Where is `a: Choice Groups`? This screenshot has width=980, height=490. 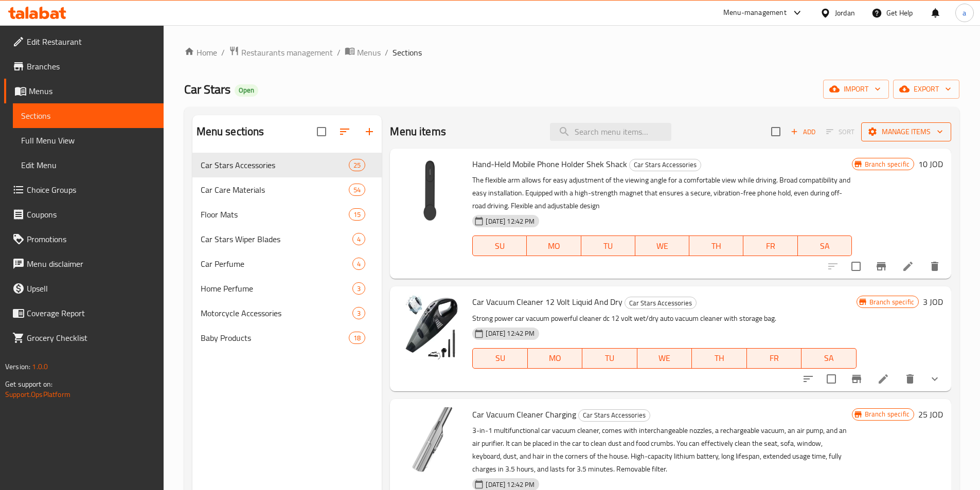 a: Choice Groups is located at coordinates (84, 190).